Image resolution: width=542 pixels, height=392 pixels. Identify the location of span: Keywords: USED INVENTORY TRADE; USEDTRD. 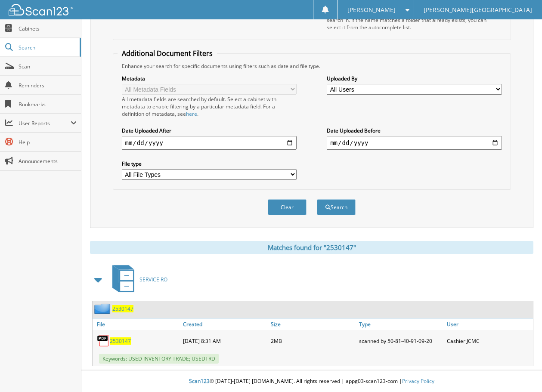
(159, 358).